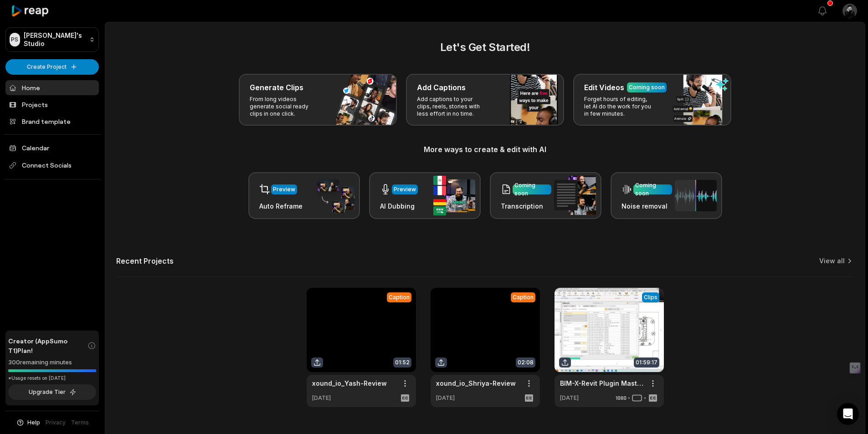  Describe the element at coordinates (441, 88) in the screenshot. I see `h3: Add Captions` at that location.